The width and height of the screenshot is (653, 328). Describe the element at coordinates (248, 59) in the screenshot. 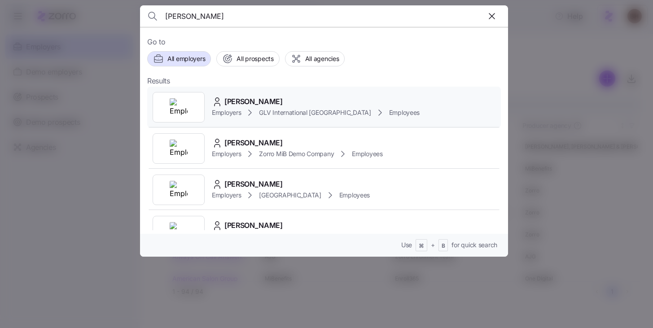

I see `button: All prospects` at that location.